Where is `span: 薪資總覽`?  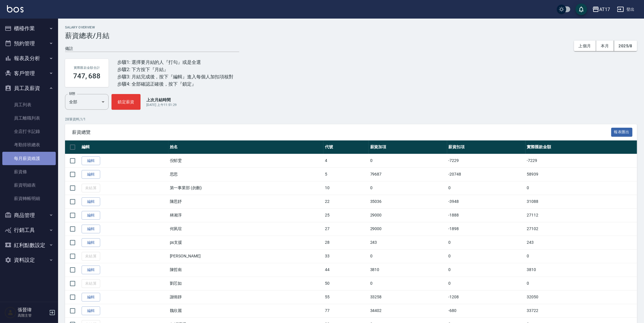
span: 薪資總覽 is located at coordinates (342, 132).